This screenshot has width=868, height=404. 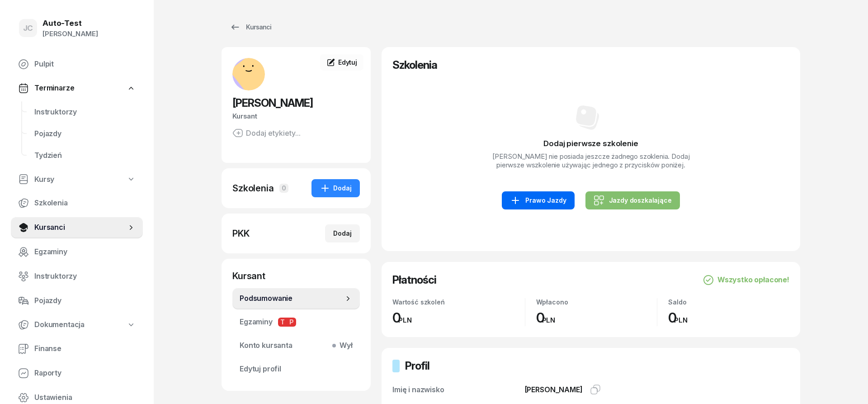 What do you see at coordinates (729, 301) in the screenshot?
I see `div: Saldo` at bounding box center [729, 301].